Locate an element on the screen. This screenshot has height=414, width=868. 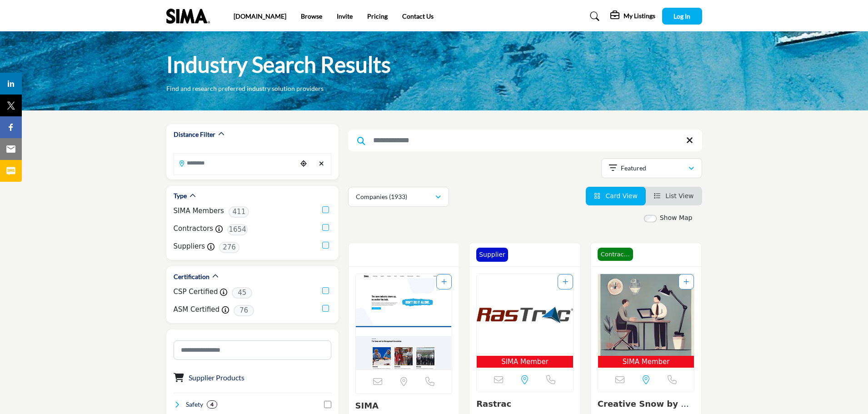
p: Companies (1933) is located at coordinates (381, 197).